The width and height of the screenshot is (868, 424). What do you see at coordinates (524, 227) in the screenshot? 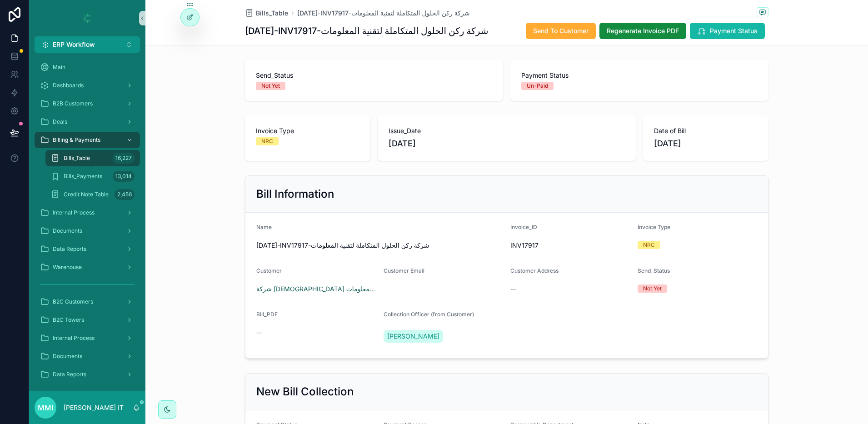
I see `span: Invoice_ID` at bounding box center [524, 227].